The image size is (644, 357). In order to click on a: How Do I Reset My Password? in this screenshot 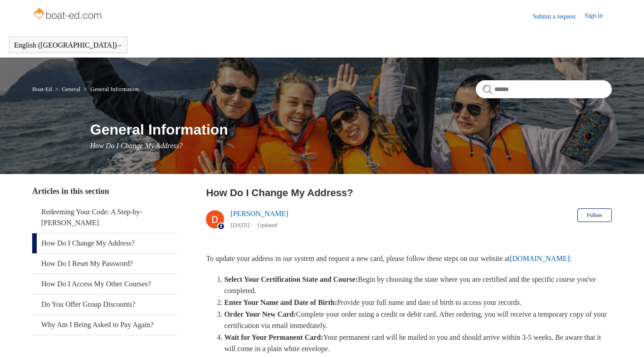, I will do `click(105, 263)`.